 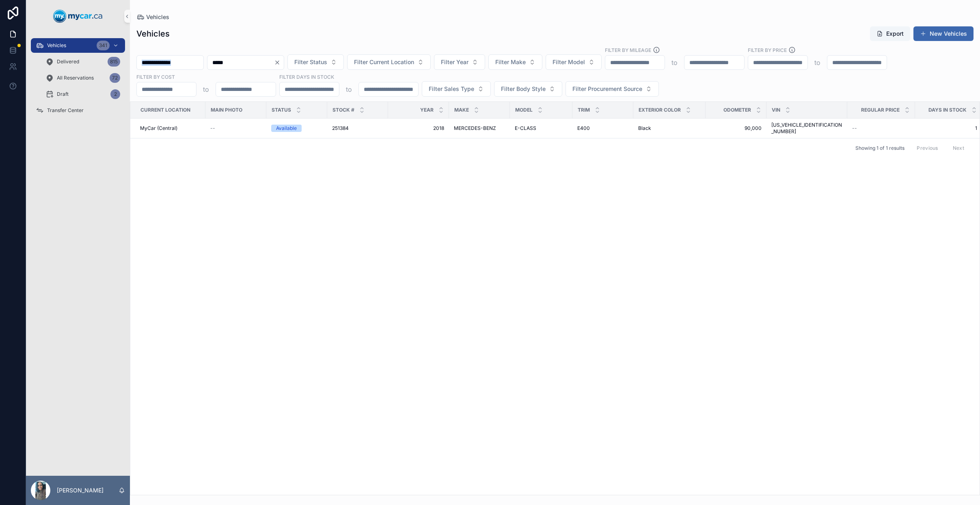 What do you see at coordinates (948, 110) in the screenshot?
I see `span: Days In Stock` at bounding box center [948, 110].